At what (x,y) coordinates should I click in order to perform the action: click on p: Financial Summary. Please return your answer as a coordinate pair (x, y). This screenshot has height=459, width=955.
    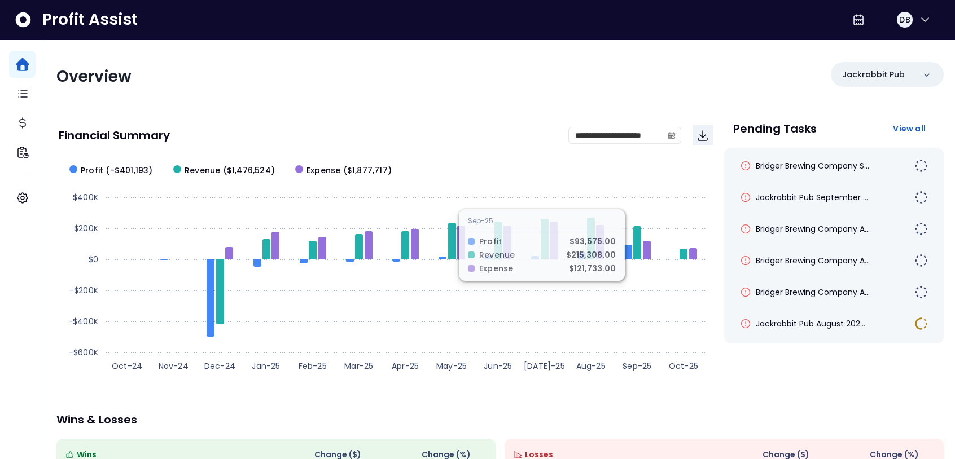
    Looking at the image, I should click on (114, 135).